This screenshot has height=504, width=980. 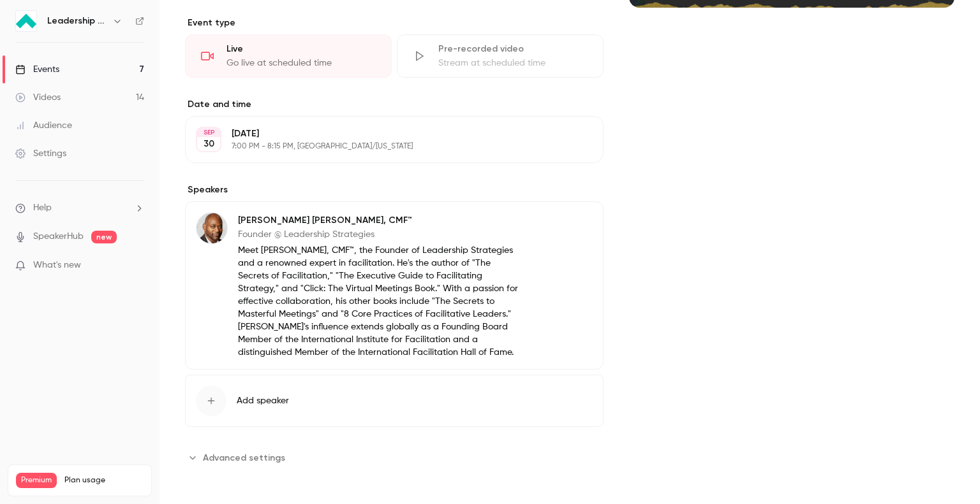 I want to click on a: SpeakerHub, so click(x=58, y=237).